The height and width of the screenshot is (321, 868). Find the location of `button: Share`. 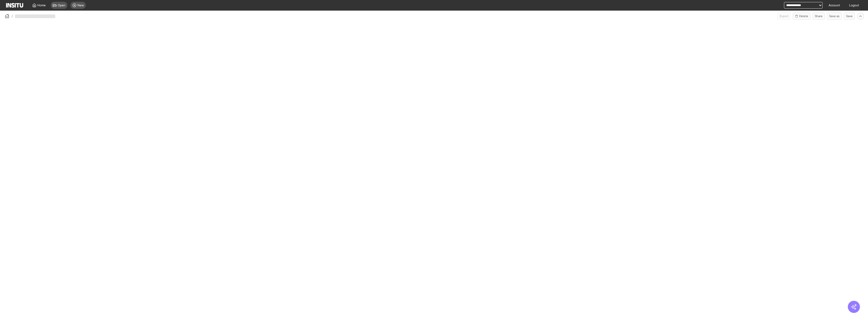

button: Share is located at coordinates (819, 16).